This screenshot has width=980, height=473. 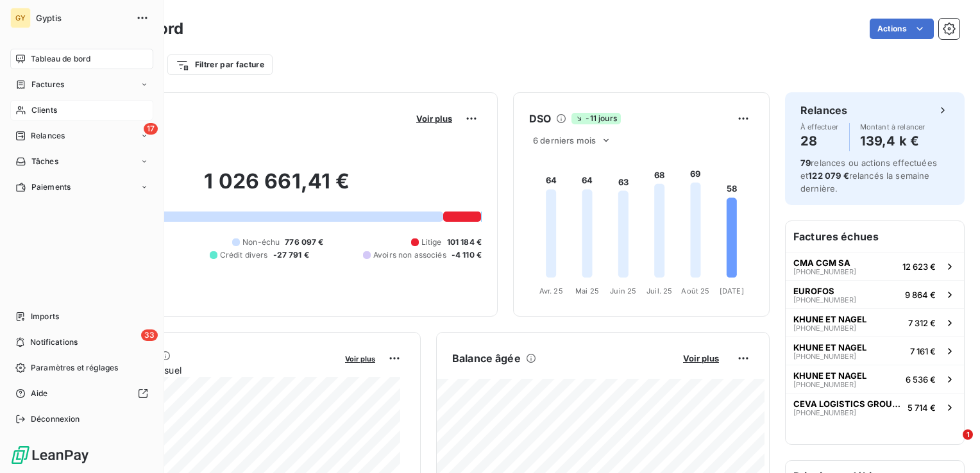 What do you see at coordinates (968, 435) in the screenshot?
I see `span: 1` at bounding box center [968, 435].